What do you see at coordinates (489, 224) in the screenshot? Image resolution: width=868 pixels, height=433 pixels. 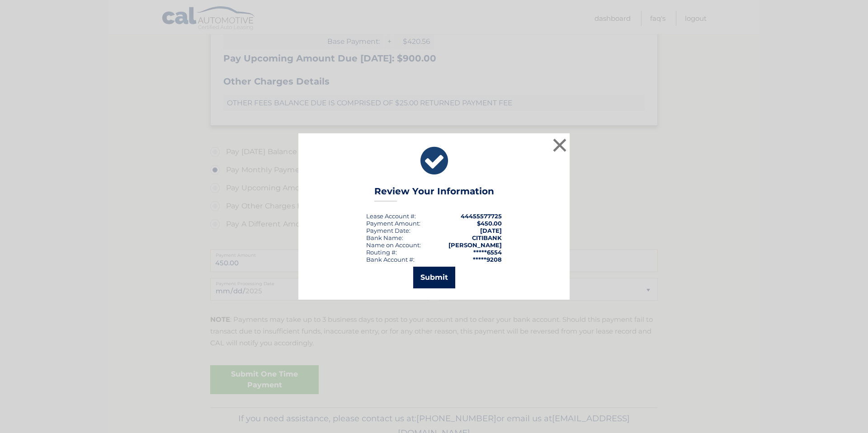 I see `span: $450.00` at bounding box center [489, 224].